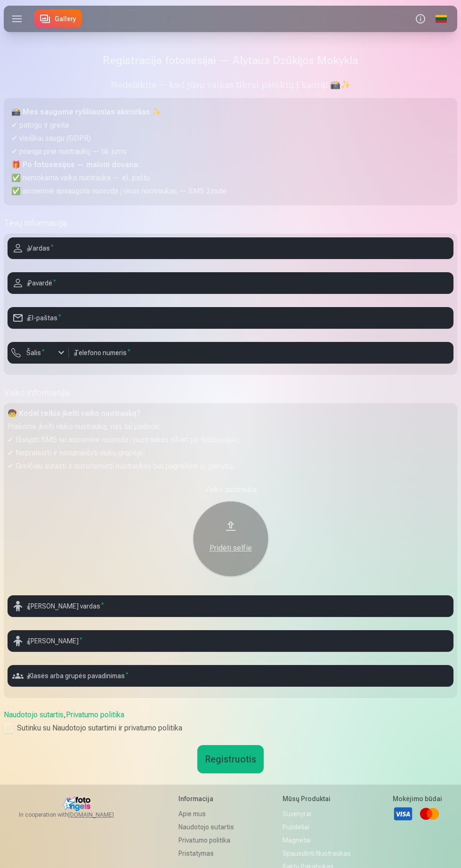 The width and height of the screenshot is (461, 868). I want to click on p: ✔ Nepraleisti ir nesumaišyti vaikų grupėje;, so click(230, 453).